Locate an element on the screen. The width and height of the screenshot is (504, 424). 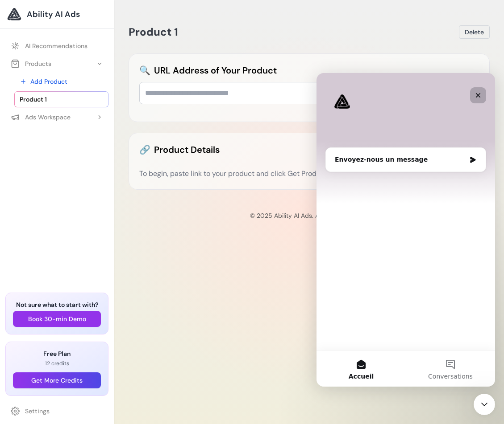
a: Product 1 is located at coordinates (61, 99).